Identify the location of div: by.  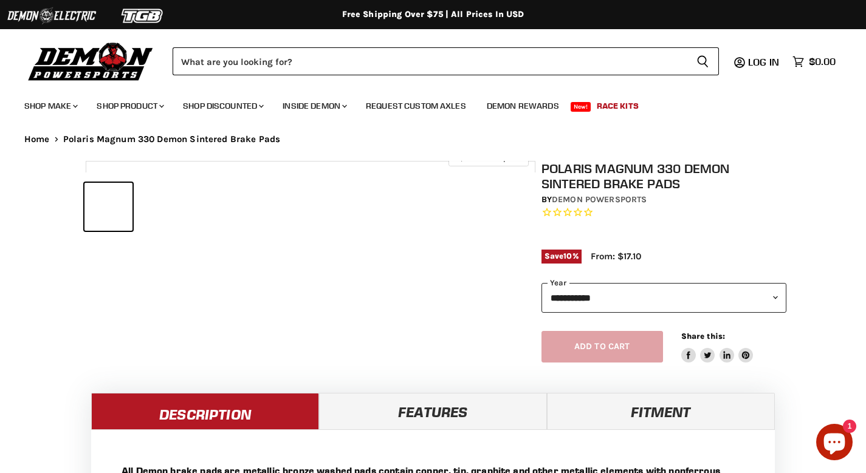
(664, 200).